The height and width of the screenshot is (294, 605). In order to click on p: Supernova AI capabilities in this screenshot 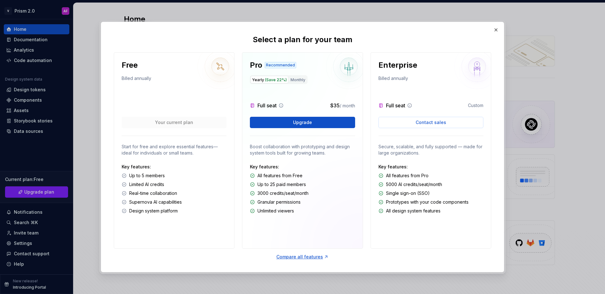, I will do `click(155, 202)`.